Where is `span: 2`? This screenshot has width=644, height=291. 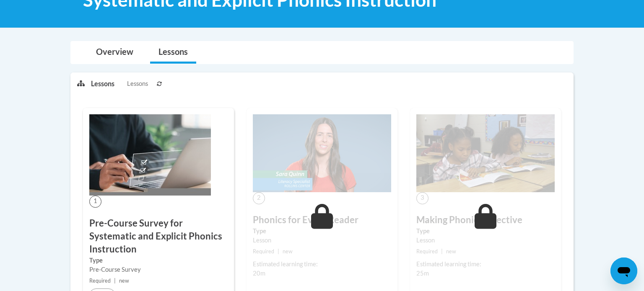
span: 2 is located at coordinates (259, 198).